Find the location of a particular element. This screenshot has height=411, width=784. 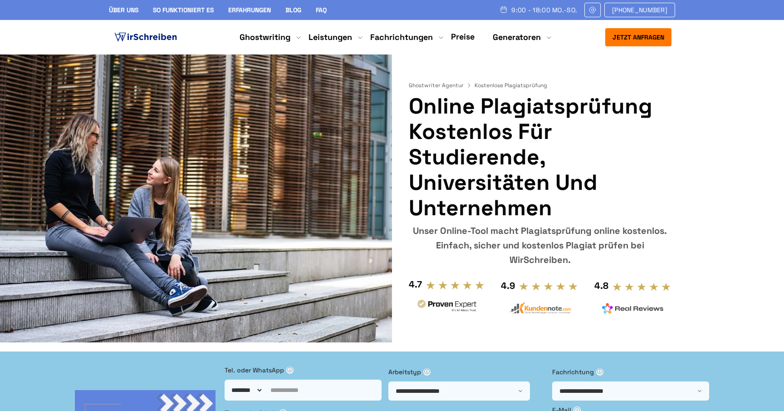

img: kundennote is located at coordinates (540, 308).